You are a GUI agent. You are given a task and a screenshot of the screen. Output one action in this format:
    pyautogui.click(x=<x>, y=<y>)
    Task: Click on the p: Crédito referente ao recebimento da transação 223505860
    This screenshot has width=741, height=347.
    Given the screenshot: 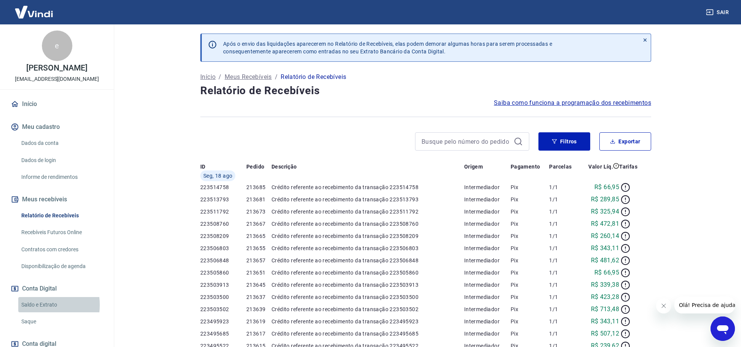 What is the action you would take?
    pyautogui.click(x=368, y=272)
    